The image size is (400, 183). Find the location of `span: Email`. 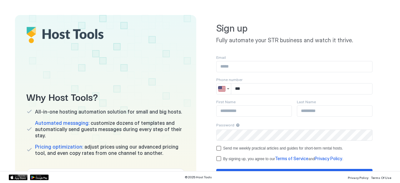

span: Email is located at coordinates (221, 57).